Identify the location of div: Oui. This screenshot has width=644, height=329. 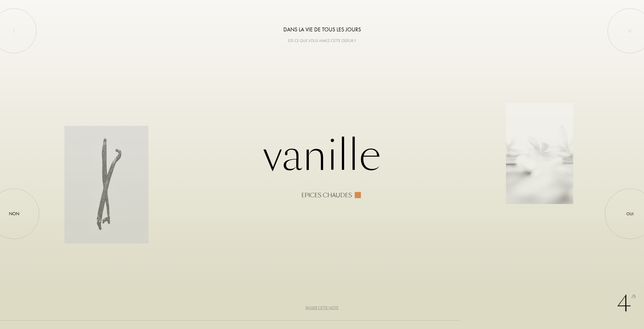
(630, 214).